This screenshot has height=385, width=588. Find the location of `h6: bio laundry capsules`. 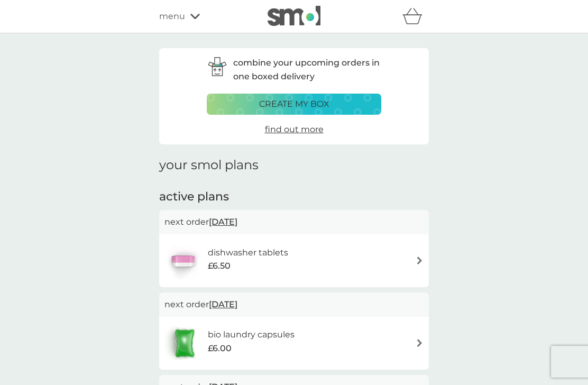

h6: bio laundry capsules is located at coordinates (251, 335).